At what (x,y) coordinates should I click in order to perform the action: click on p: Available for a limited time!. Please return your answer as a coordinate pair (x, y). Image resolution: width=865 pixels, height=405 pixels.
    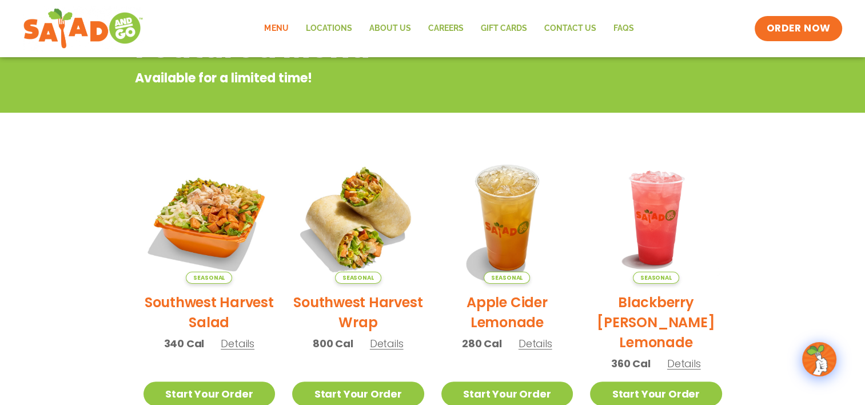
    Looking at the image, I should click on (387, 78).